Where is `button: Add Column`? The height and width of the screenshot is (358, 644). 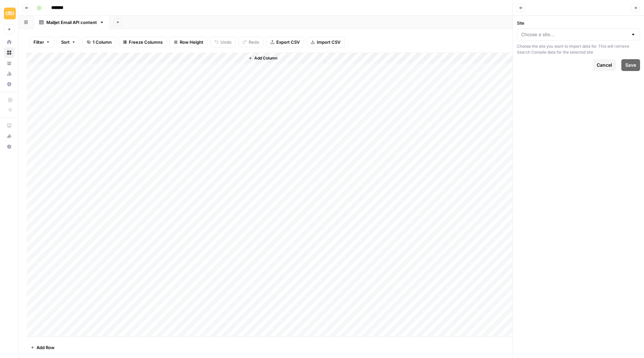
button: Add Column is located at coordinates (263, 58).